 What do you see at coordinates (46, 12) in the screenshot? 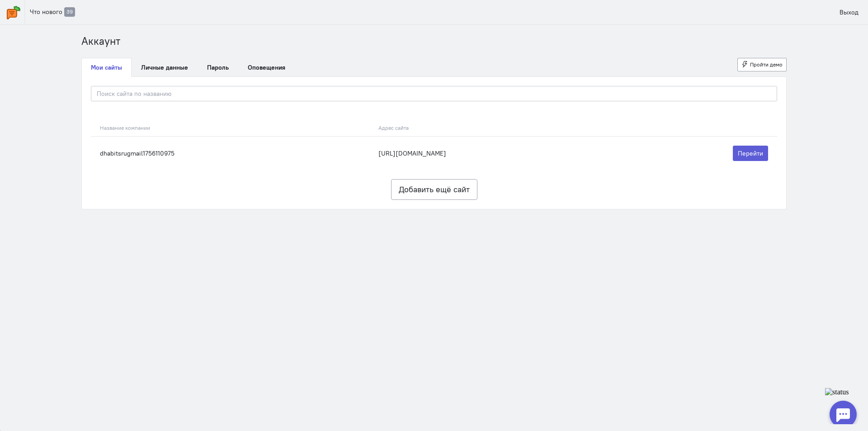
I see `span: Что нового` at bounding box center [46, 12].